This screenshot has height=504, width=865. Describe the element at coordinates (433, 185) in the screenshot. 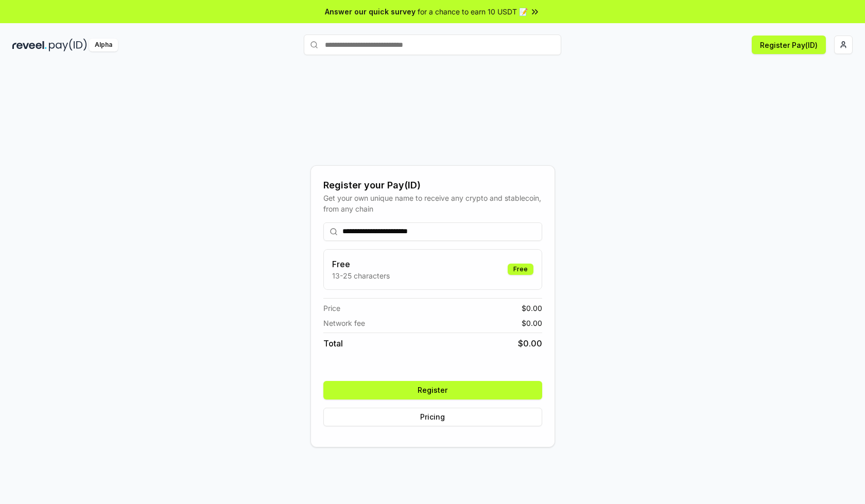

I see `div: Register your Pay(ID)` at that location.